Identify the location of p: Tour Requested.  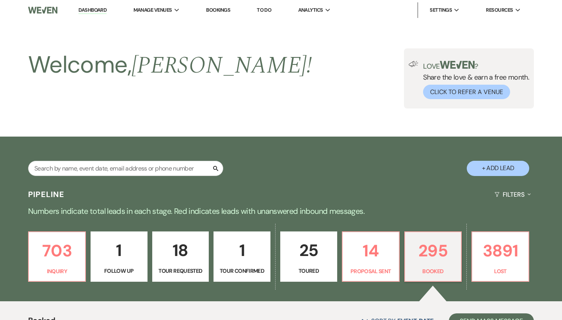
(181, 271).